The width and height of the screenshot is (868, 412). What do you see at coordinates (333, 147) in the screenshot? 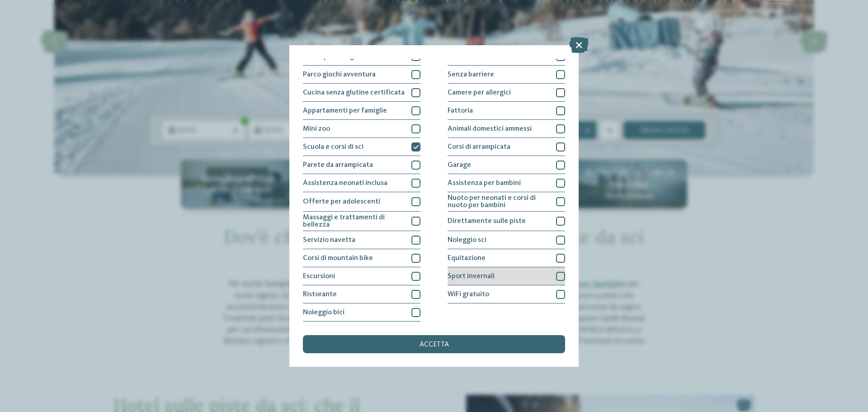
I see `span: Scuola e corsi di sci` at bounding box center [333, 147].